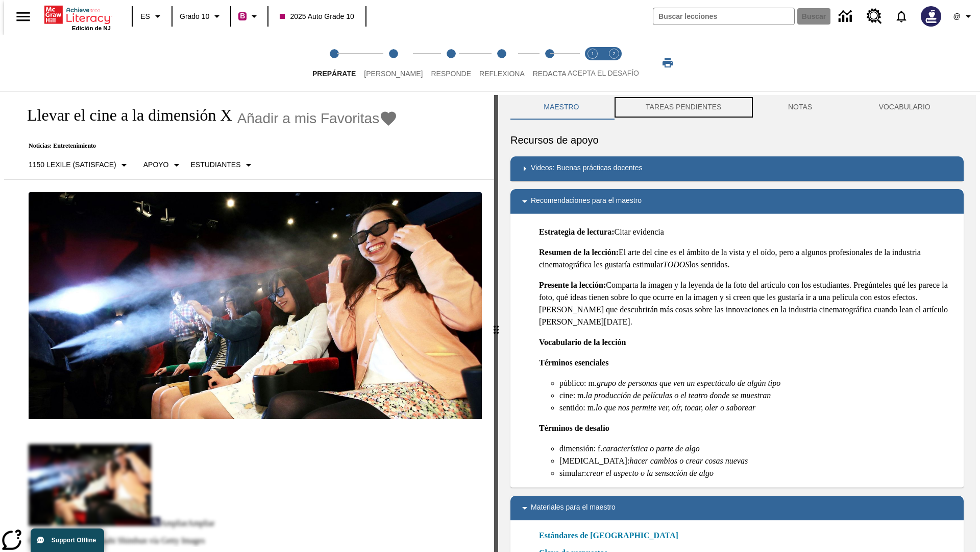 The width and height of the screenshot is (980, 552). I want to click on button: Acepta el desafío lee step 1 of 2, so click(592, 63).